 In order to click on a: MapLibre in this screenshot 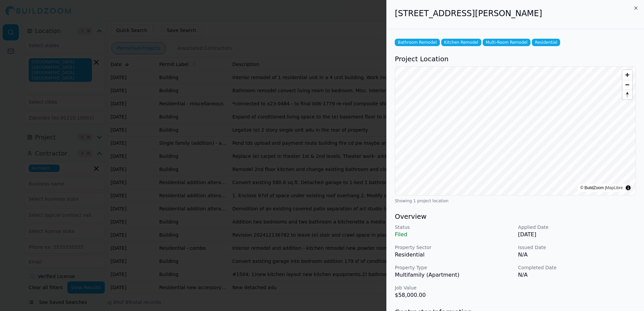, I will do `click(614, 188)`.